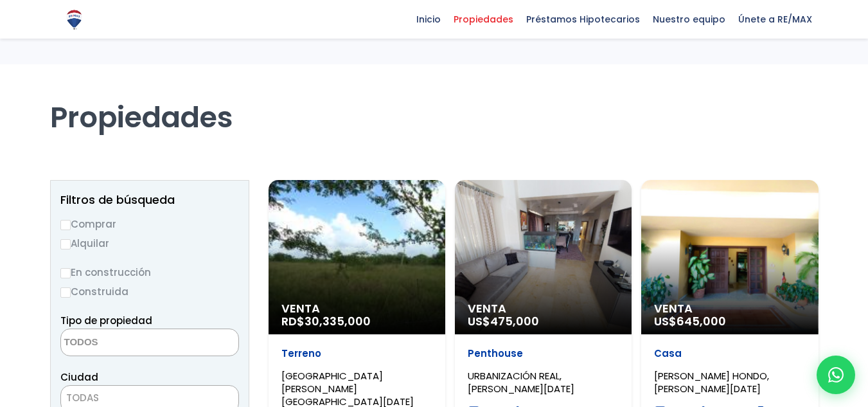 Image resolution: width=868 pixels, height=407 pixels. What do you see at coordinates (429, 19) in the screenshot?
I see `span: Inicio` at bounding box center [429, 19].